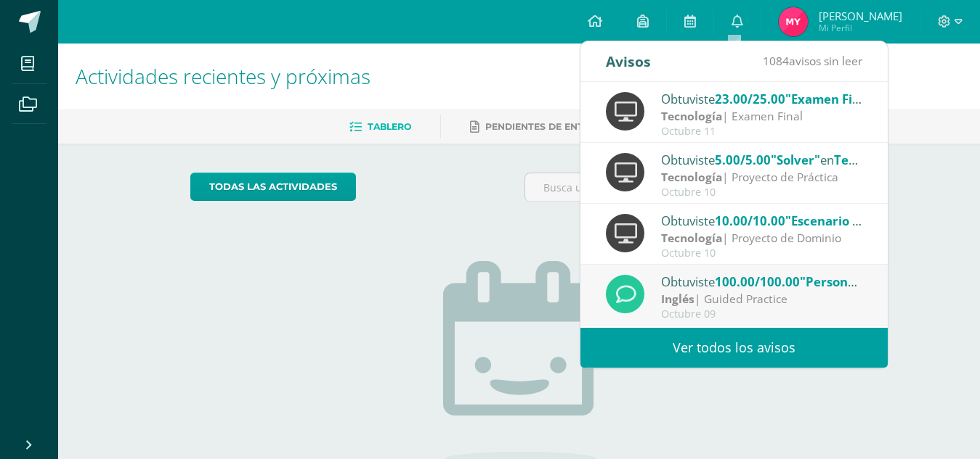  What do you see at coordinates (762, 314) in the screenshot?
I see `div: Octubre 09` at bounding box center [762, 314].